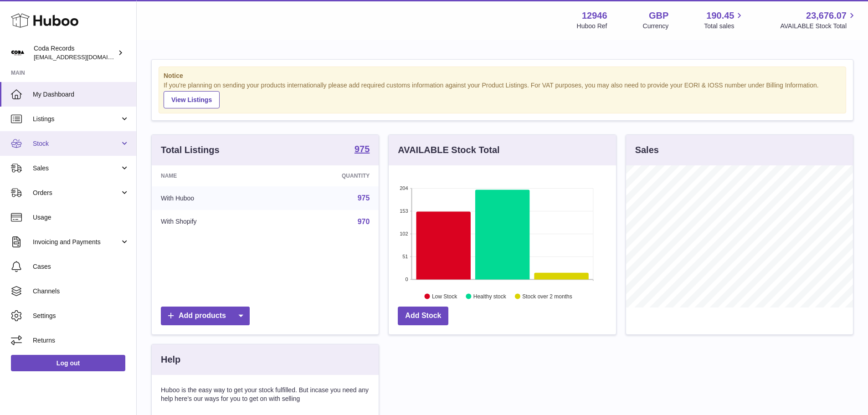 The height and width of the screenshot is (415, 868). I want to click on strong: GBP, so click(658, 15).